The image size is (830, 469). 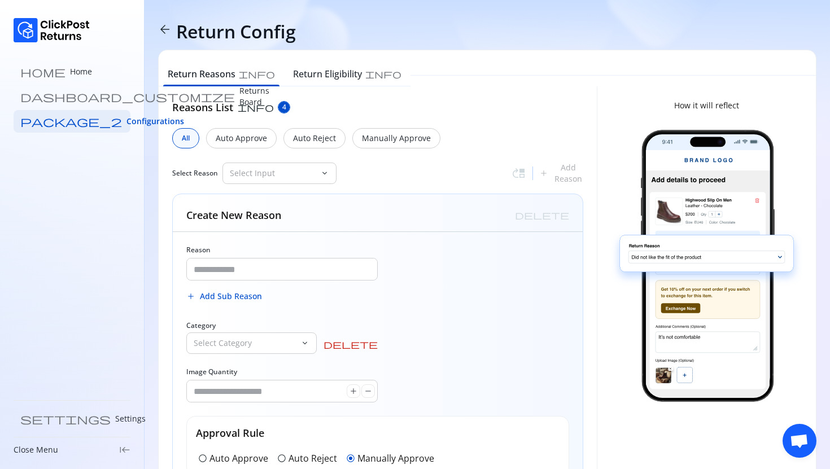 What do you see at coordinates (800, 441) in the screenshot?
I see `div: Open chat` at bounding box center [800, 441].